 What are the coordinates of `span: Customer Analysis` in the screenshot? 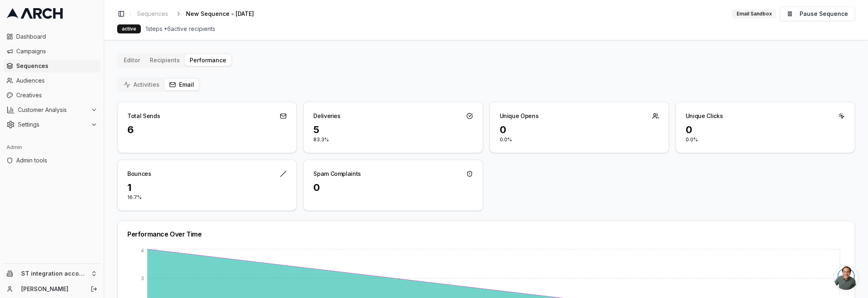 It's located at (52, 110).